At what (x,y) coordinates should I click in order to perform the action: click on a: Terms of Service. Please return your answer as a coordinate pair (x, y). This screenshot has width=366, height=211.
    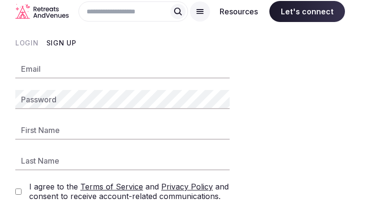
    Looking at the image, I should click on (112, 187).